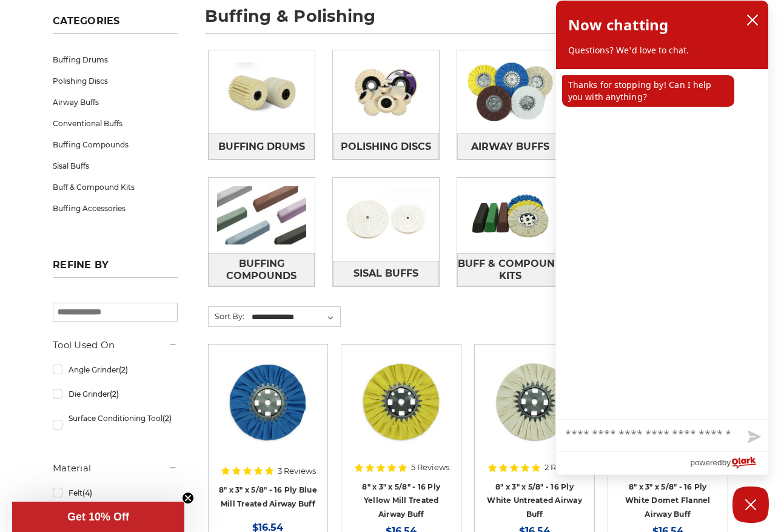  What do you see at coordinates (115, 208) in the screenshot?
I see `a: Buffing Accessories` at bounding box center [115, 208].